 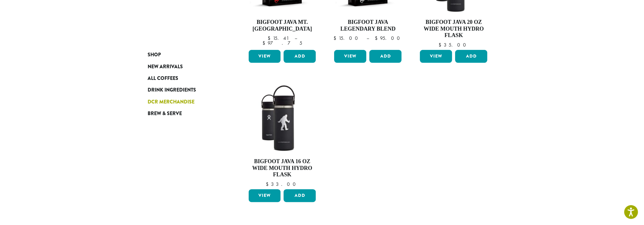 I want to click on span: Drink Ingredients, so click(x=172, y=90).